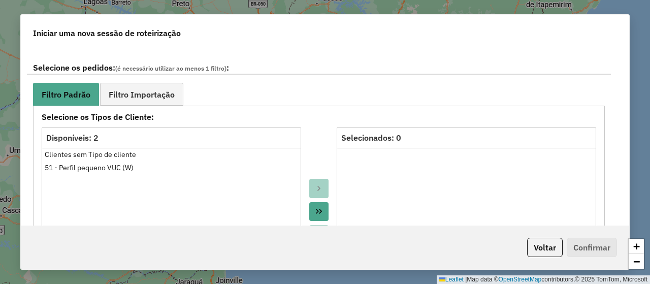 This screenshot has height=284, width=650. I want to click on div: Selecionados: 0, so click(466, 138).